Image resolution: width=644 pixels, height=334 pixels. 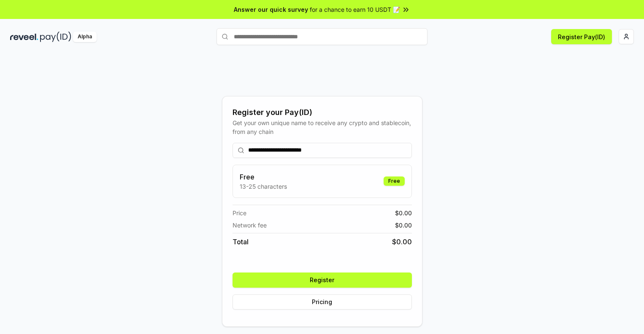 I want to click on div: Free, so click(x=394, y=181).